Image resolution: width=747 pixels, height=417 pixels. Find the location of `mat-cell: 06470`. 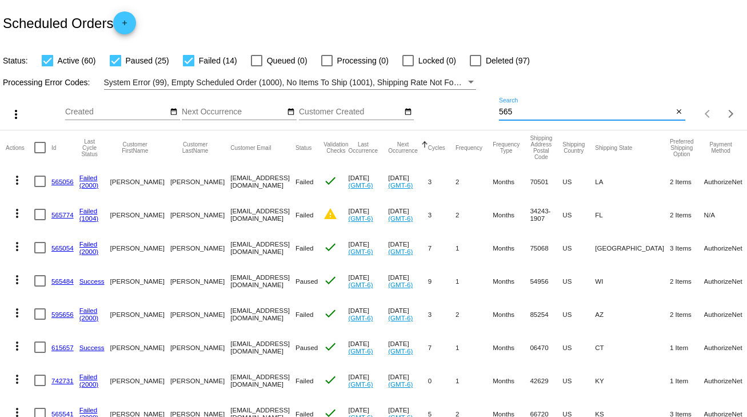

mat-cell: 06470 is located at coordinates (546, 347).